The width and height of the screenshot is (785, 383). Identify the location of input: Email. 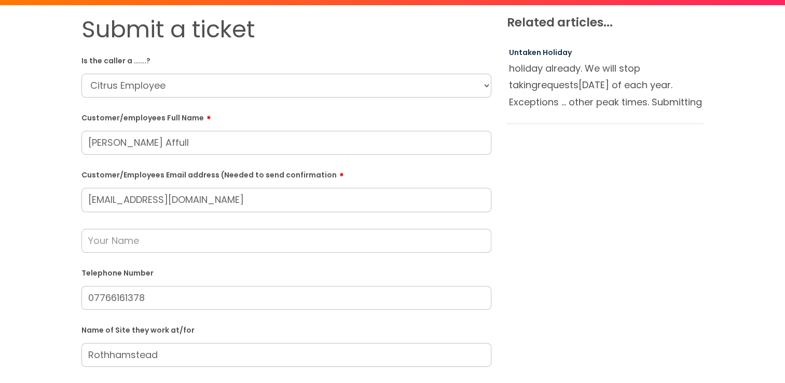
(286, 200).